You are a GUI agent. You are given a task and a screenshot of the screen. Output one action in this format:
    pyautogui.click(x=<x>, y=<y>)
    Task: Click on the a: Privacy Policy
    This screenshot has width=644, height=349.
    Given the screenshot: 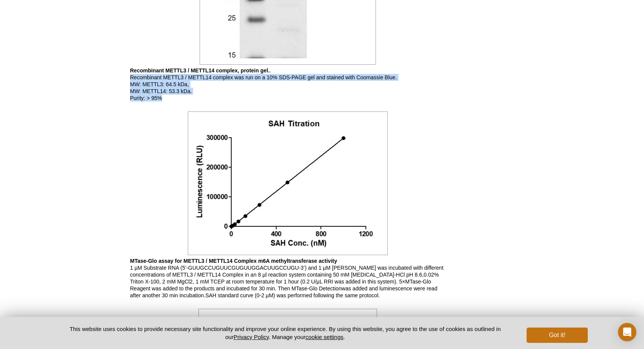 What is the action you would take?
    pyautogui.click(x=252, y=337)
    